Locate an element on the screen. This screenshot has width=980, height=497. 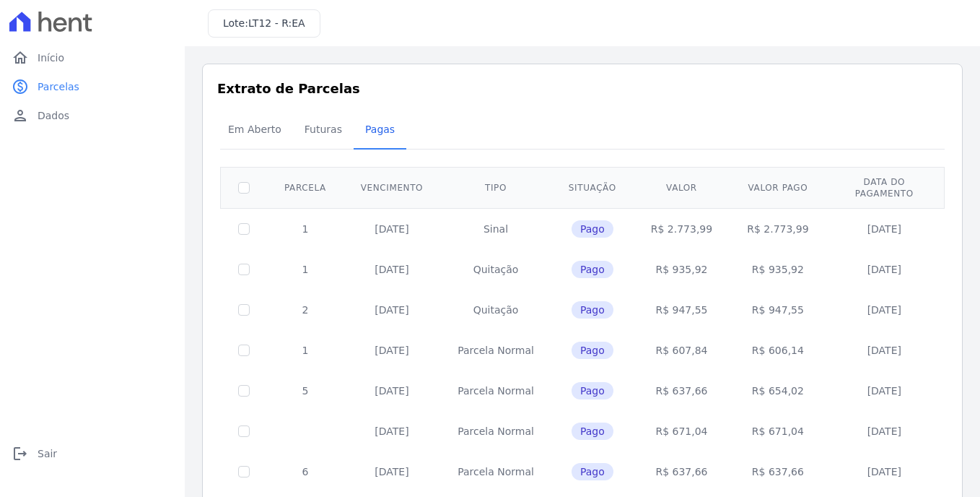
i: logout is located at coordinates (20, 453).